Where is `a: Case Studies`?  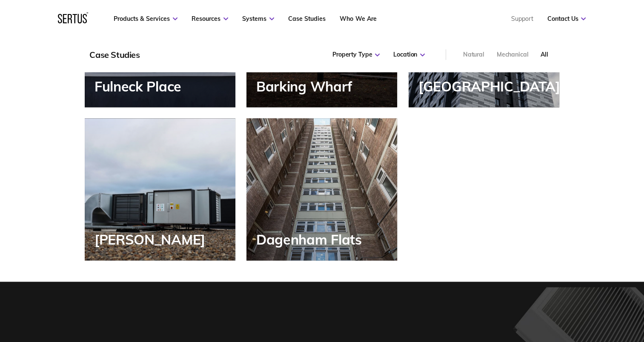 a: Case Studies is located at coordinates (307, 19).